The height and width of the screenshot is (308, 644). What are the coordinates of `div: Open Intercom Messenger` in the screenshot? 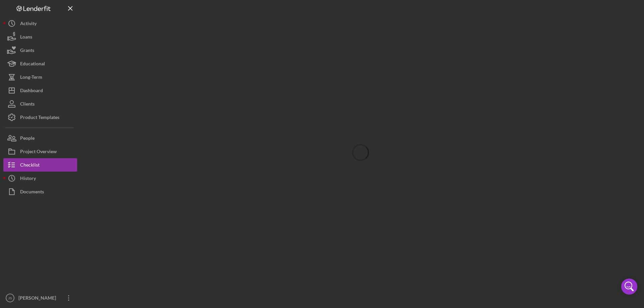 It's located at (629, 286).